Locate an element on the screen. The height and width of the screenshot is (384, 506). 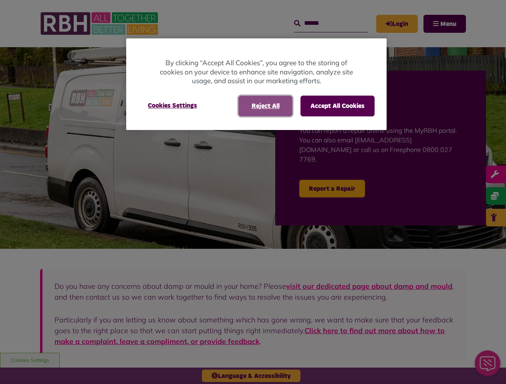
button: Cookies Settings is located at coordinates (172, 106).